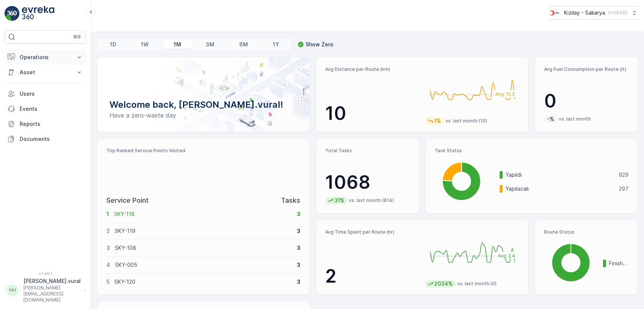 This screenshot has height=309, width=644. I want to click on p: Total Tasks, so click(368, 151).